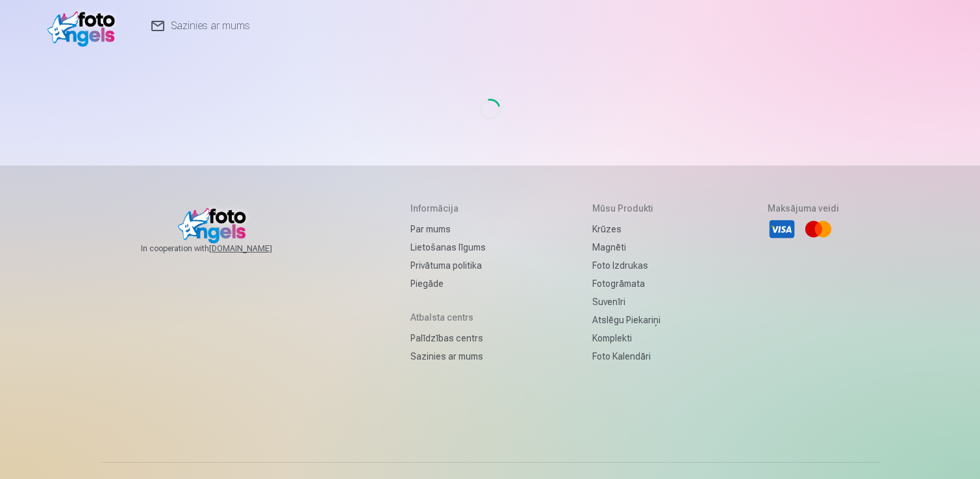 The height and width of the screenshot is (479, 980). Describe the element at coordinates (222, 248) in the screenshot. I see `span: In cooperation with` at that location.